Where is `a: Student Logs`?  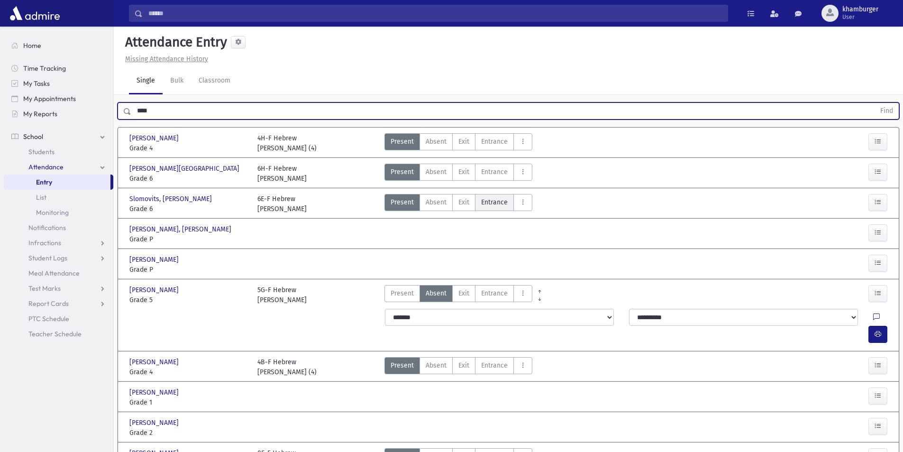 a: Student Logs is located at coordinates (58, 258).